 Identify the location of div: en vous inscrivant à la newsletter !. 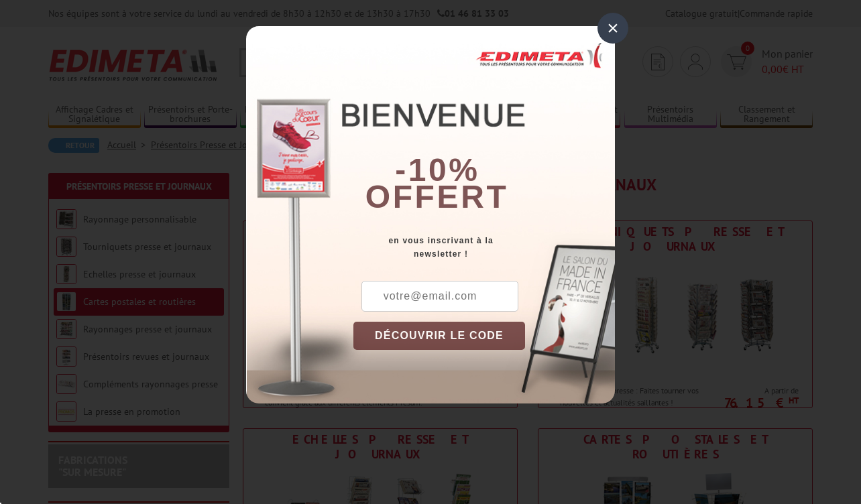
(484, 248).